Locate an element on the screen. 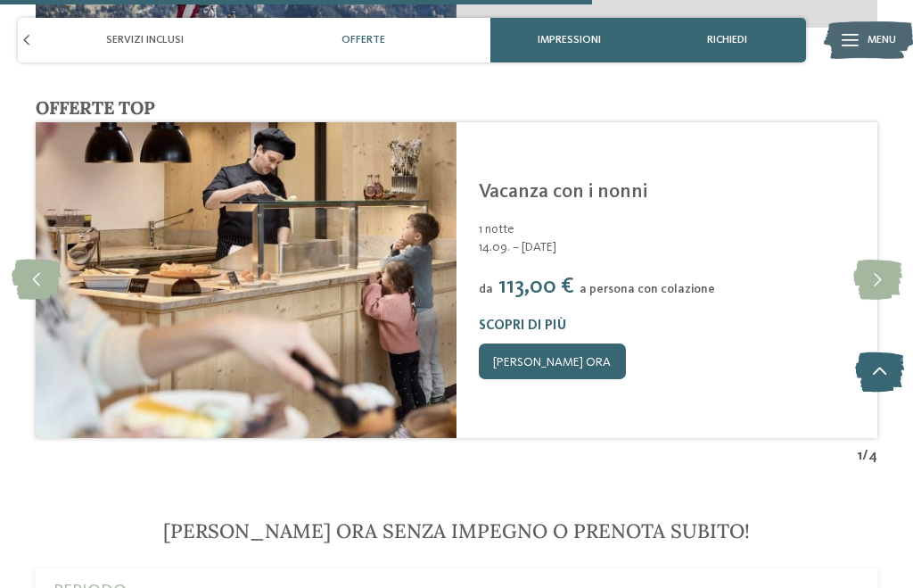 The image size is (913, 588). span: 113,00 € is located at coordinates (536, 287).